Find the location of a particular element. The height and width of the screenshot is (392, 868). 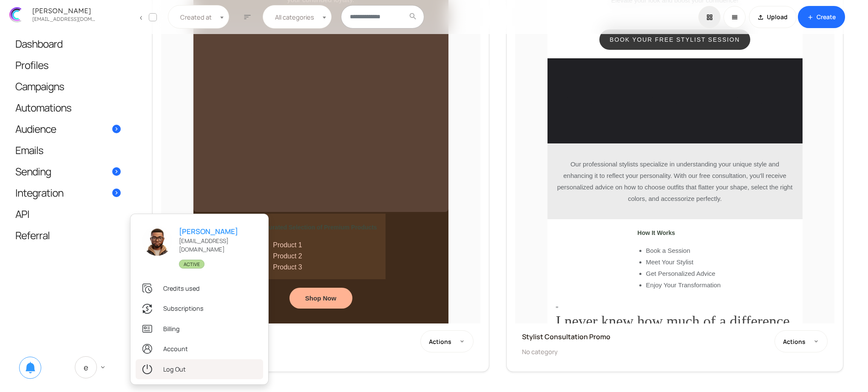

li: Product 3 is located at coordinates (168, 327).